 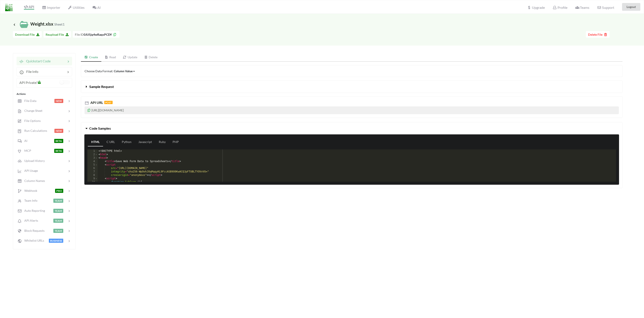 What do you see at coordinates (33, 230) in the screenshot?
I see `span: Block Requests` at bounding box center [33, 230].